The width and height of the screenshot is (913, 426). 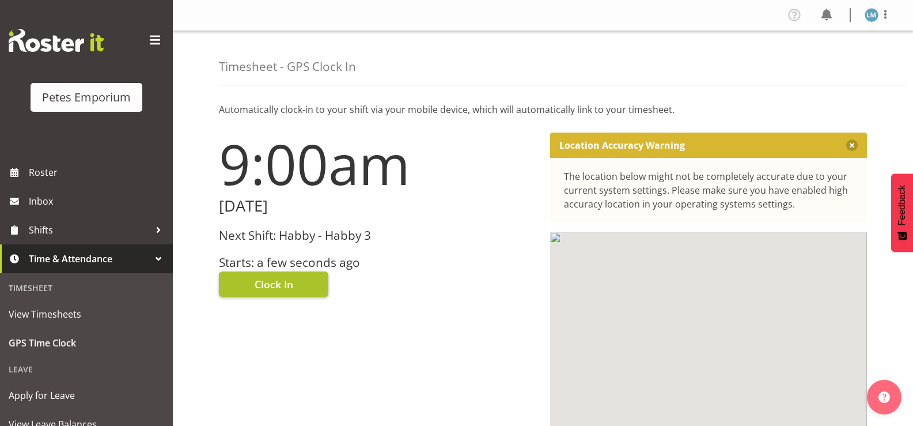 What do you see at coordinates (86, 395) in the screenshot?
I see `span: Apply for Leave` at bounding box center [86, 395].